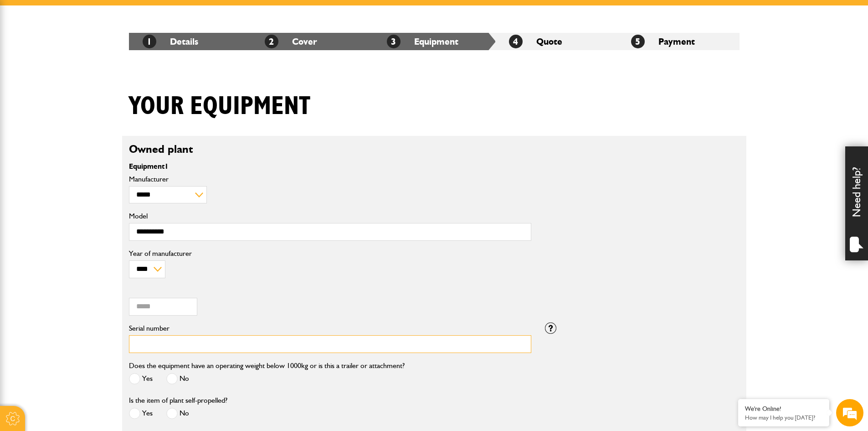 The height and width of the screenshot is (431, 868). What do you see at coordinates (784, 417) in the screenshot?
I see `p: How may I help you today?` at bounding box center [784, 417].